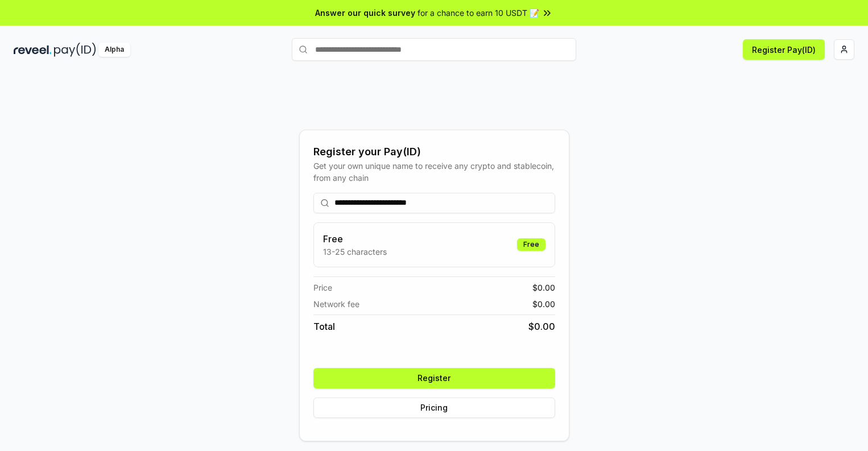 This screenshot has height=451, width=868. I want to click on img: reveel_dark, so click(32, 49).